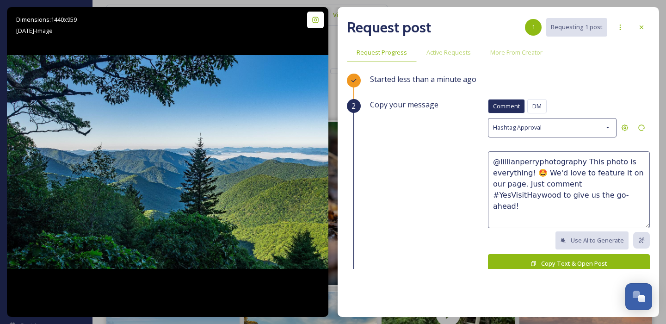  Describe the element at coordinates (537, 106) in the screenshot. I see `span: DM` at that location.